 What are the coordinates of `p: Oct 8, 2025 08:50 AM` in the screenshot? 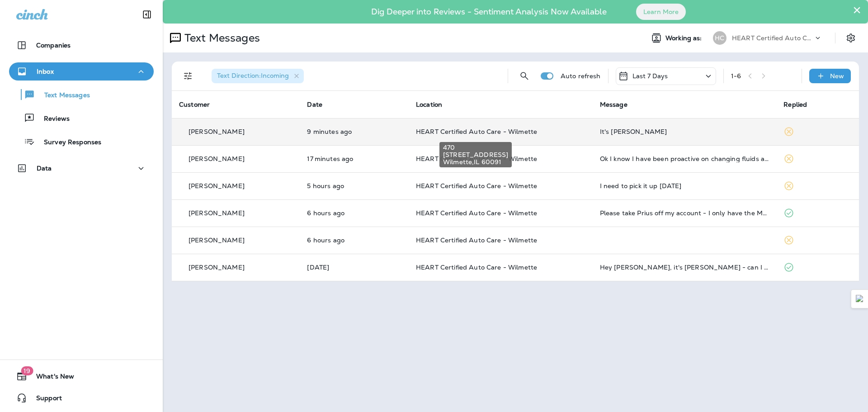 It's located at (354, 213).